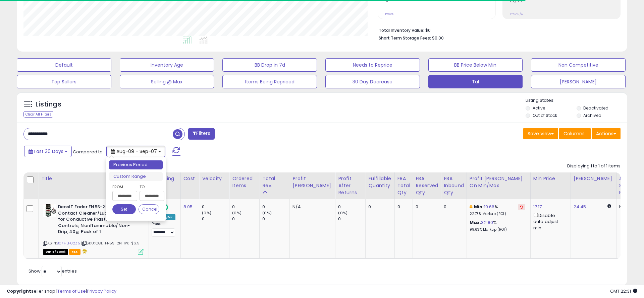 The height and width of the screenshot is (298, 644). What do you see at coordinates (498, 185) in the screenshot?
I see `th: The percentage added to the cost of goods (COGS) that forms the calculator for Min & Max prices.` at bounding box center [498, 185].